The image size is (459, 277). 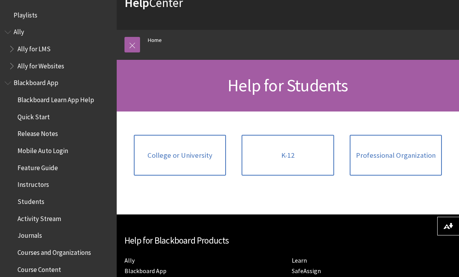 I want to click on a: Home, so click(x=155, y=40).